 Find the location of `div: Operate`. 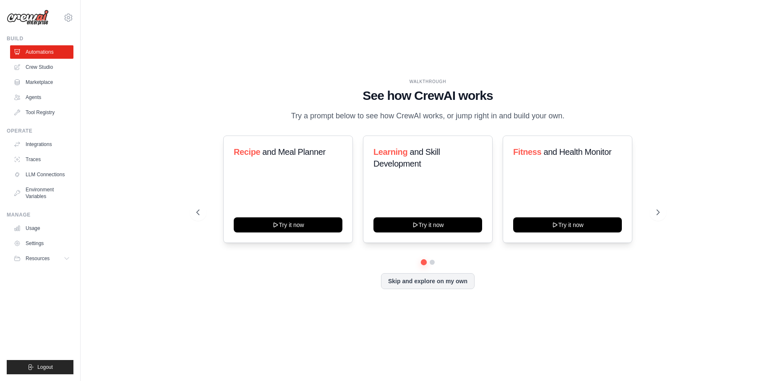

div: Operate is located at coordinates (40, 131).